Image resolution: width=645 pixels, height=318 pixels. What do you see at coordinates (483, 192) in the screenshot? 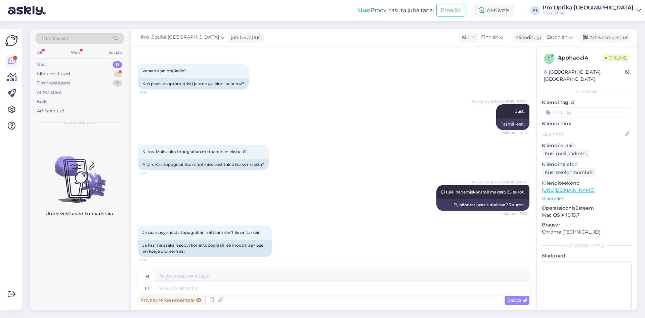
I see `span: Ei tule, nägemiskontroll maksab 35 eurot.` at bounding box center [483, 192].